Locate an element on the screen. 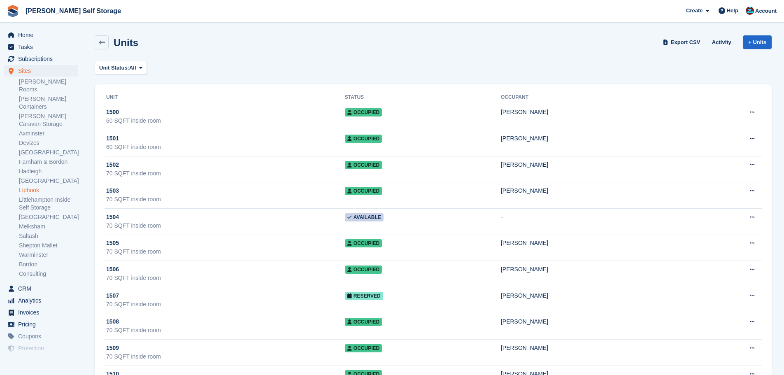 The width and height of the screenshot is (784, 375). a: Export CSV is located at coordinates (682, 42).